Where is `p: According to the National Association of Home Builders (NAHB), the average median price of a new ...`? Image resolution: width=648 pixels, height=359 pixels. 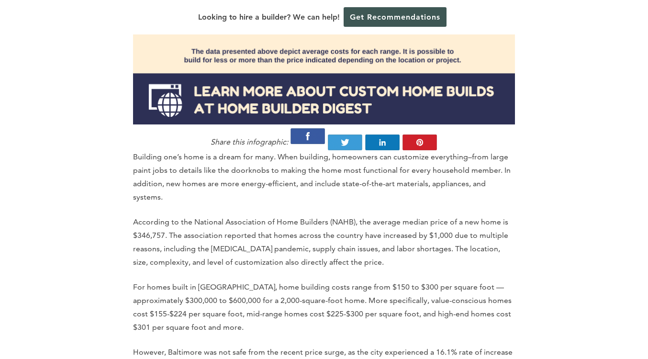 p: According to the National Association of Home Builders (NAHB), the average median price of a new ... is located at coordinates (324, 242).